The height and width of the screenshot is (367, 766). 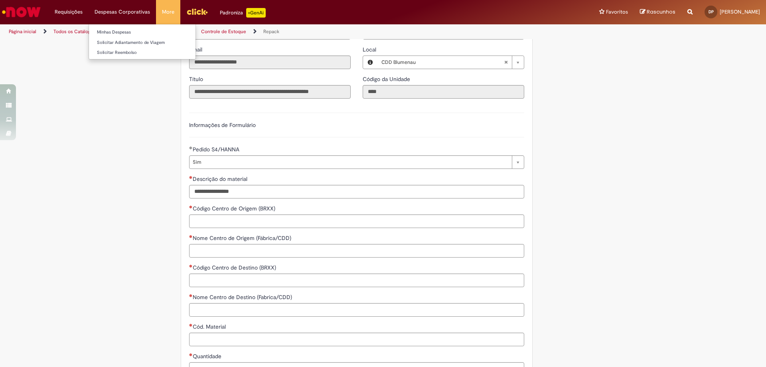 What do you see at coordinates (243, 13) in the screenshot?
I see `div: Padroniza` at bounding box center [243, 13].